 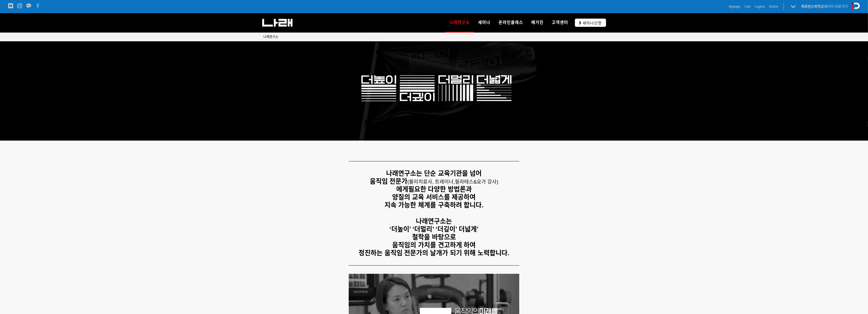 What do you see at coordinates (434, 237) in the screenshot?
I see `strong: 철학을 바탕으로` at bounding box center [434, 237].